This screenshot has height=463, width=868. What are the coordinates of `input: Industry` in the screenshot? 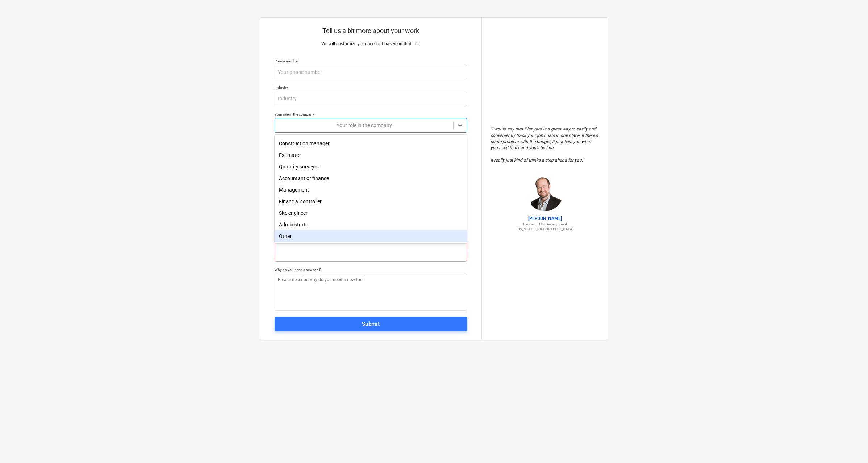 It's located at (371, 99).